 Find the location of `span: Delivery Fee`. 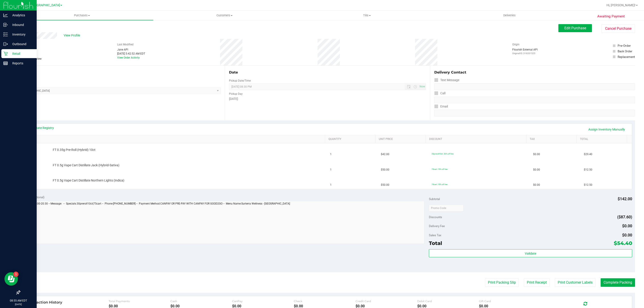

span: Delivery Fee is located at coordinates (437, 226).